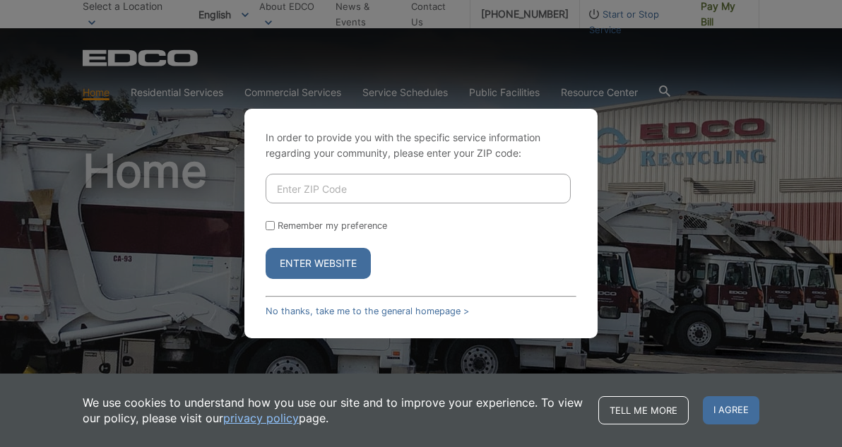  I want to click on a: privacy policy, so click(261, 418).